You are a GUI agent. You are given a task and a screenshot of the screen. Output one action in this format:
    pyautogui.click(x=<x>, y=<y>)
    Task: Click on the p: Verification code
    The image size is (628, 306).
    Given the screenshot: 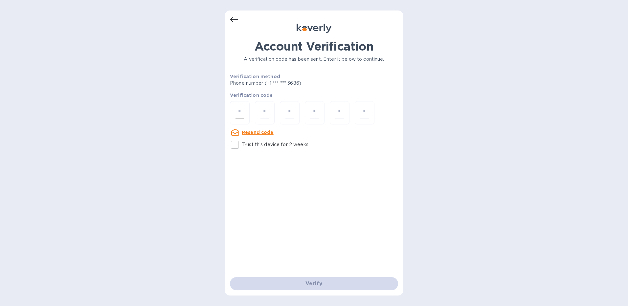 What is the action you would take?
    pyautogui.click(x=314, y=95)
    